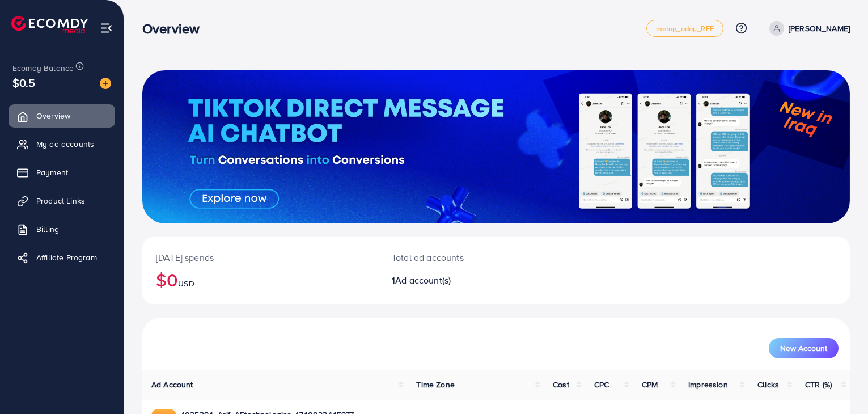 The height and width of the screenshot is (414, 868). I want to click on a: Overview, so click(62, 116).